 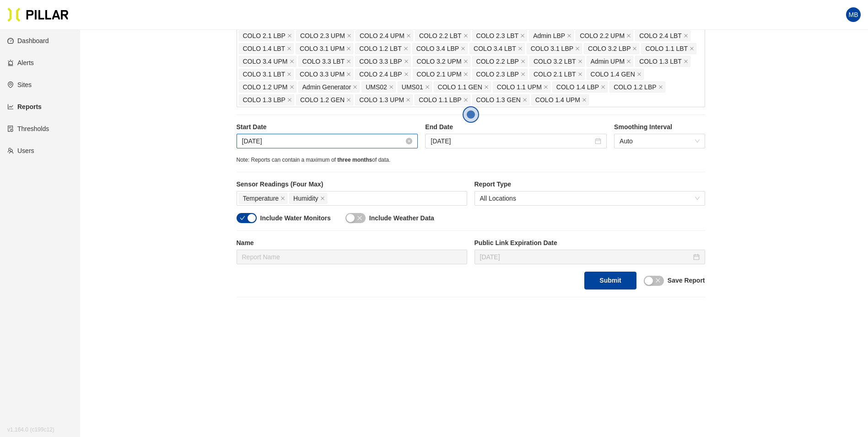 I want to click on span: close-circle, so click(x=409, y=141).